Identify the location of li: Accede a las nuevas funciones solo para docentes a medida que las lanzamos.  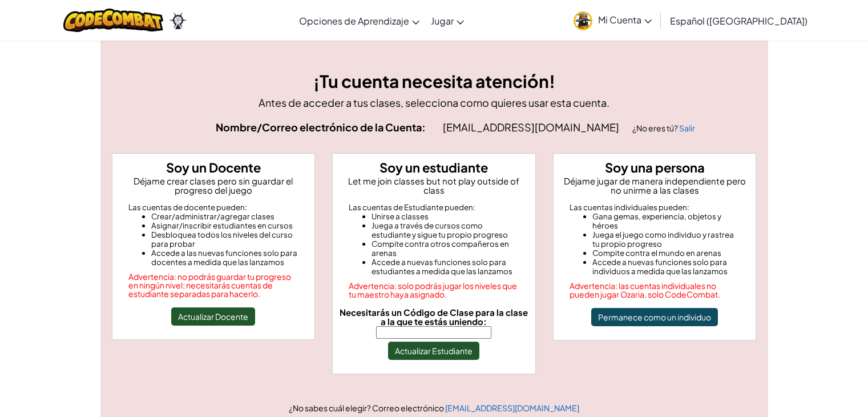
(225, 258).